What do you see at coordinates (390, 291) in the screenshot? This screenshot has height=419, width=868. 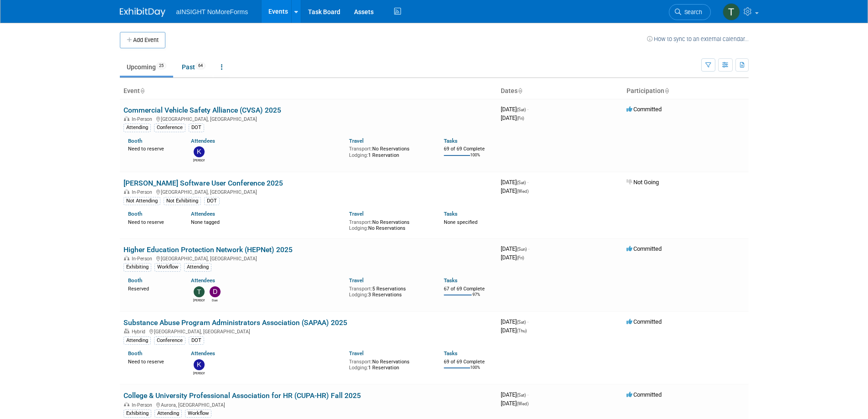 I see `div: 5 Reservations 3 Reservations` at bounding box center [390, 291].